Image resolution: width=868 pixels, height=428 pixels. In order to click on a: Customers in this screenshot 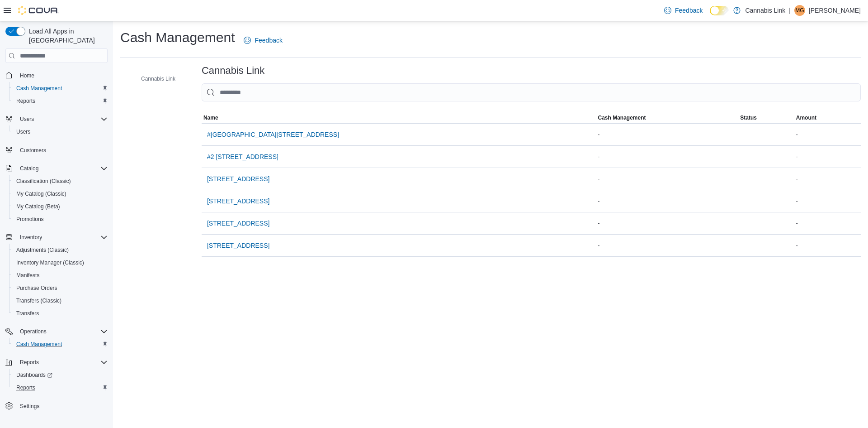, I will do `click(33, 151)`.